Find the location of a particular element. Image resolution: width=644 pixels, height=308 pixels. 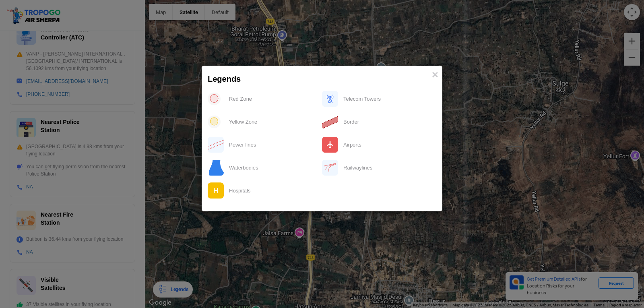

div: Hospitals is located at coordinates (273, 190).